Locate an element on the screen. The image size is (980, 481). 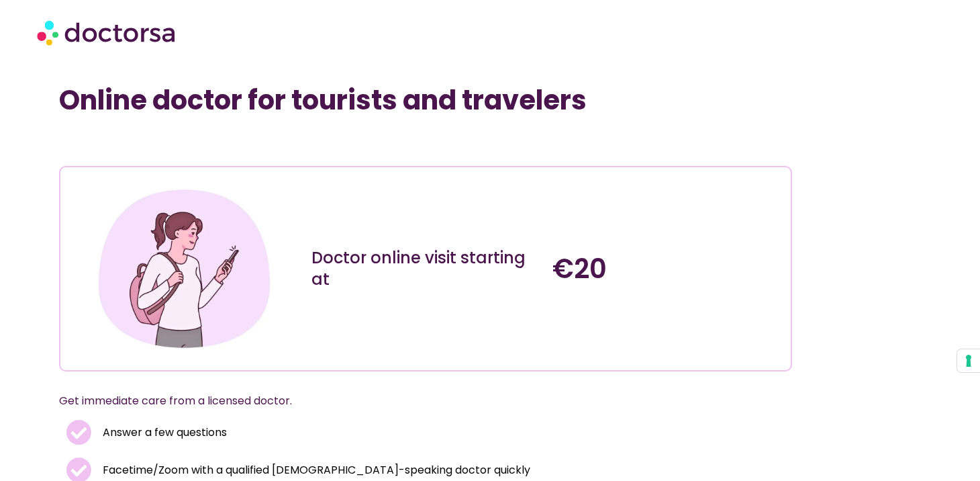
p: Get immediate care from a licensed doctor. is located at coordinates (409, 400).